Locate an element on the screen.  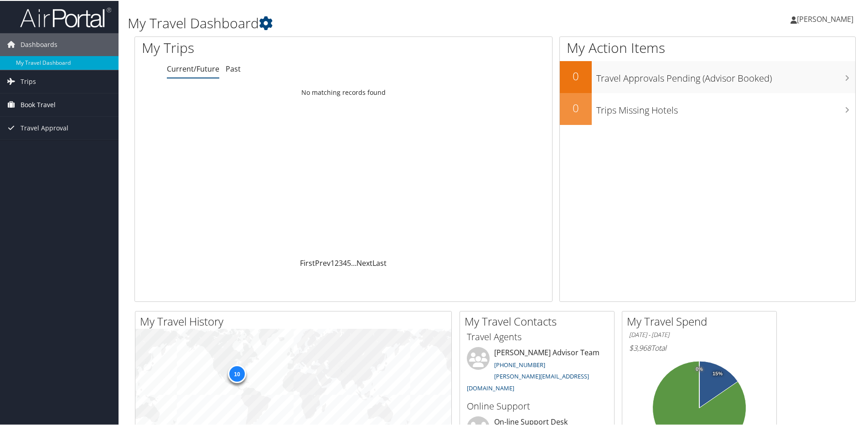
a: 5 is located at coordinates (348, 263).